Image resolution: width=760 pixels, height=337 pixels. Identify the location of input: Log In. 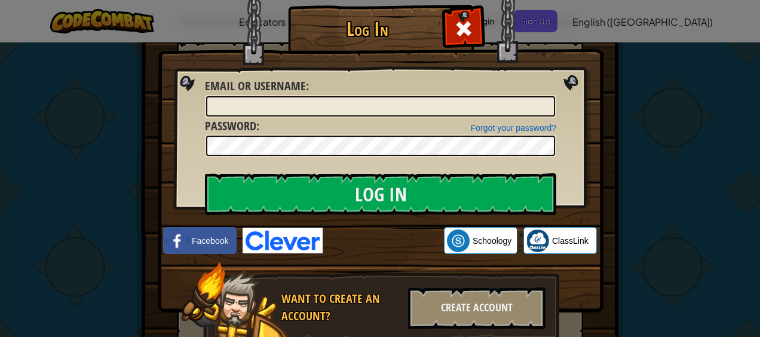
(381, 194).